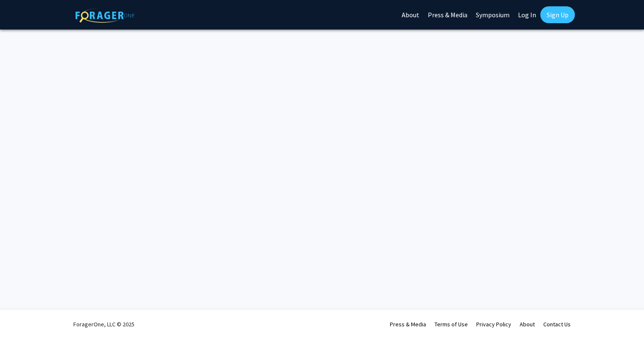 The height and width of the screenshot is (339, 644). What do you see at coordinates (105, 15) in the screenshot?
I see `img: ForagerOne Logo` at bounding box center [105, 15].